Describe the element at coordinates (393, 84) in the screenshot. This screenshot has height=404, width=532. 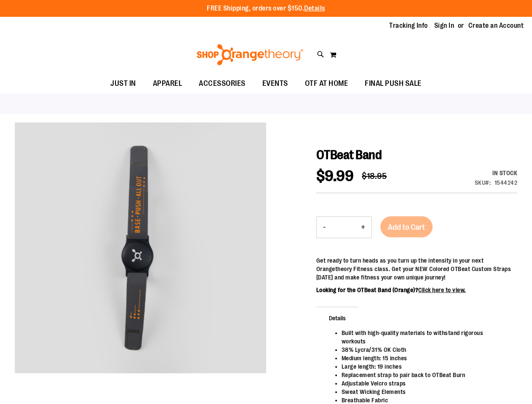
I see `a: FINAL PUSH SALE` at that location.